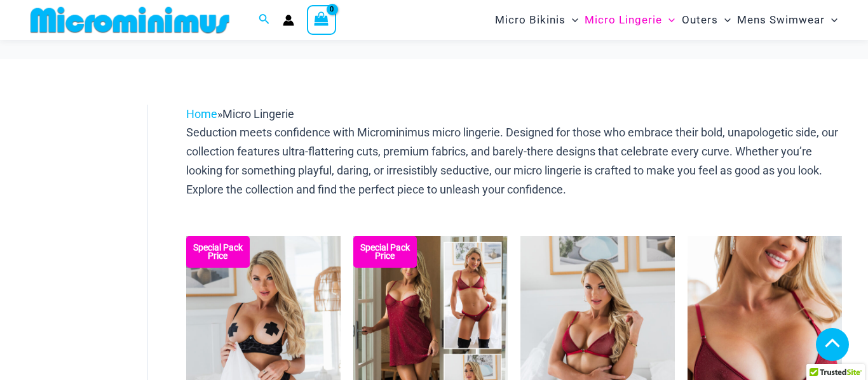  I want to click on span: Outers, so click(700, 20).